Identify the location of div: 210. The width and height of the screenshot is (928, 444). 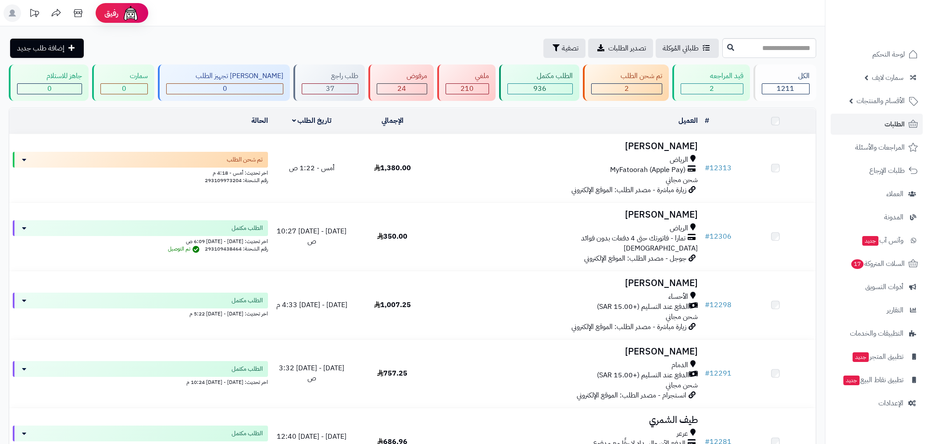
(467, 89).